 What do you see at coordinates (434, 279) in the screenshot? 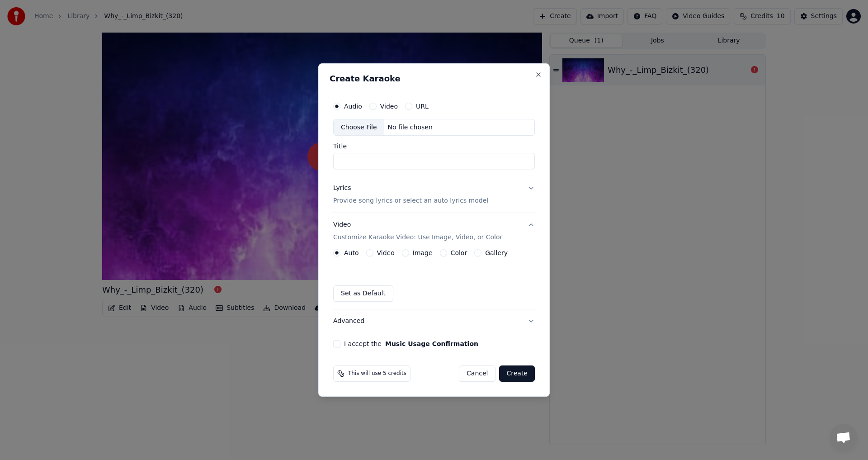
I see `div: VideoCustomize Karaoke Video: Use Image, Video, or Color` at bounding box center [434, 279].